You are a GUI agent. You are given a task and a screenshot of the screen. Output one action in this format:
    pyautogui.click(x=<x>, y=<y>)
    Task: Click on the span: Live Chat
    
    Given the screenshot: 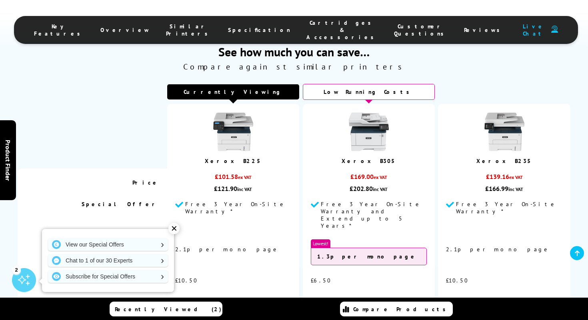 What is the action you would take?
    pyautogui.click(x=533, y=30)
    